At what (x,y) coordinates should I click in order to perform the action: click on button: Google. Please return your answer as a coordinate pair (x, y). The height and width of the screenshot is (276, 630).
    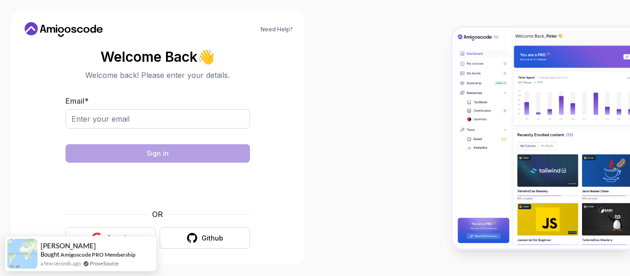
    Looking at the image, I should click on (111, 238).